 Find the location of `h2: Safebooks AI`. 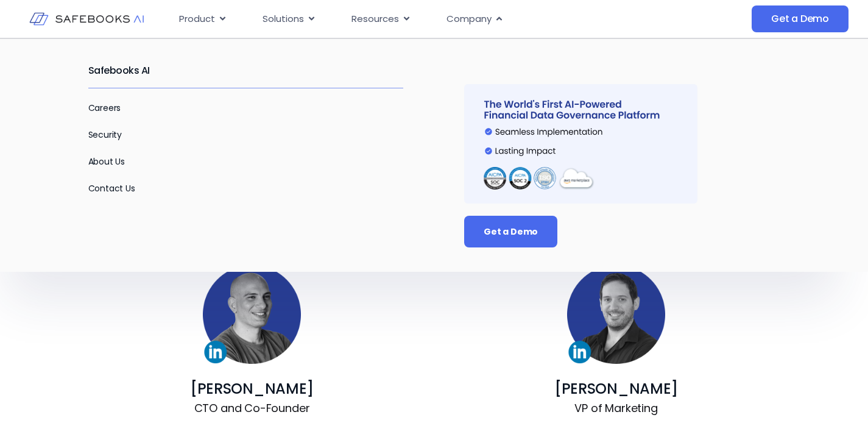

h2: Safebooks AI is located at coordinates (246, 70).